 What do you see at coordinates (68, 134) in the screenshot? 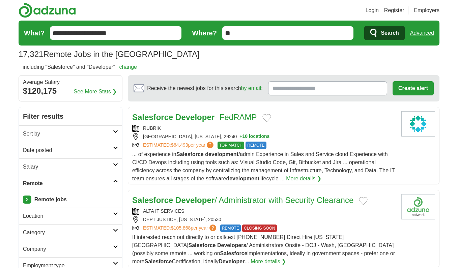
I see `h2: Sort by` at bounding box center [68, 134].